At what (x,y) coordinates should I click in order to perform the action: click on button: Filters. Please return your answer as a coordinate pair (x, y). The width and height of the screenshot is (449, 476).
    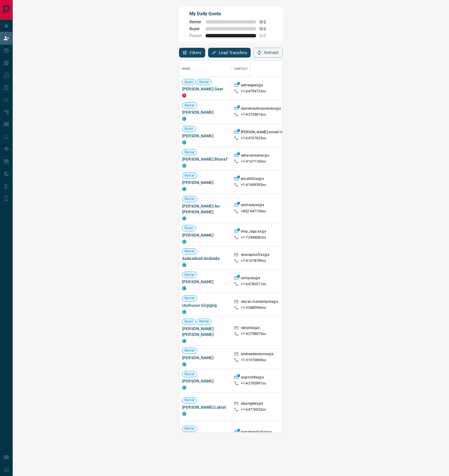
    Looking at the image, I should click on (192, 53).